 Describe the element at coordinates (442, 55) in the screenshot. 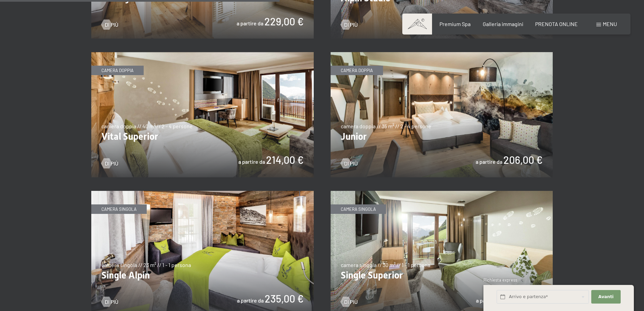

I see `a: Junior` at that location.